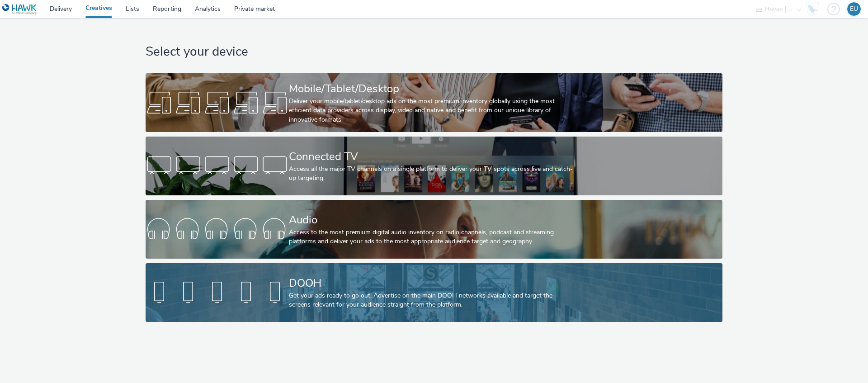 The height and width of the screenshot is (383, 868). I want to click on a: Mobile/Tablet/DesktopDeliver your mobile/tablet/desktop ads on the most premium inventory globall..., so click(433, 103).